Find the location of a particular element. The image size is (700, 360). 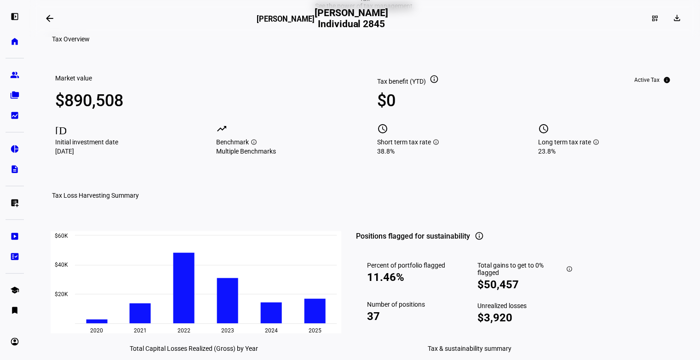

div: 37 is located at coordinates (408, 317).